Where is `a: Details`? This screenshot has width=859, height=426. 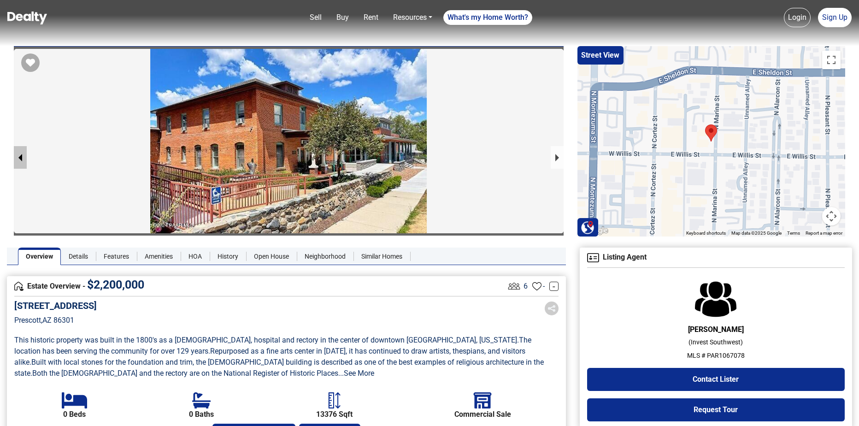
a: Details is located at coordinates (78, 256).